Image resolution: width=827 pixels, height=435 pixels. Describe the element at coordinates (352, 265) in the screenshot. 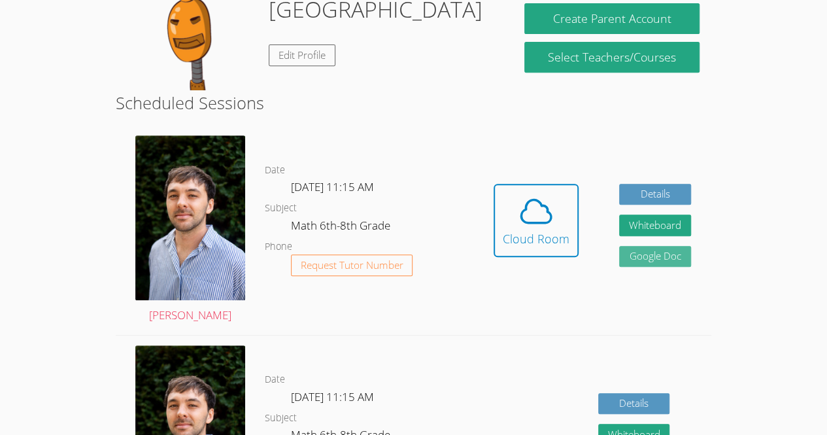

I see `button: Request Tutor Number` at that location.